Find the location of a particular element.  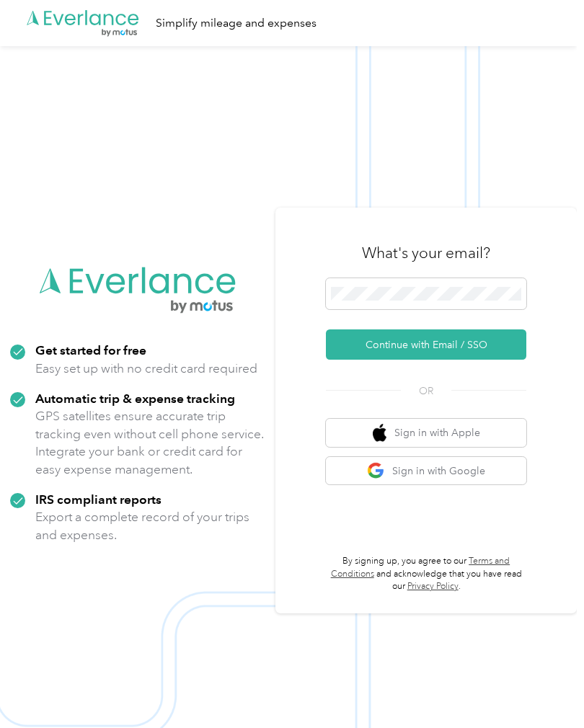

strong: Automatic trip & expense tracking is located at coordinates (134, 398).